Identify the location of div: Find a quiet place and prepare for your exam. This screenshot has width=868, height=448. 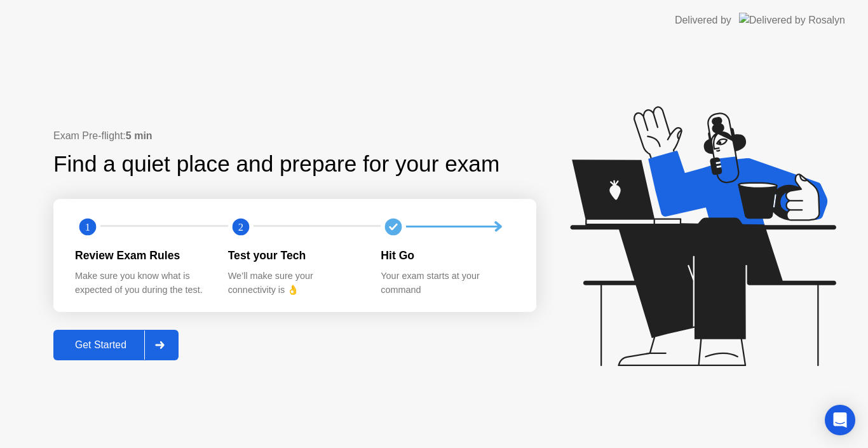
(277, 164).